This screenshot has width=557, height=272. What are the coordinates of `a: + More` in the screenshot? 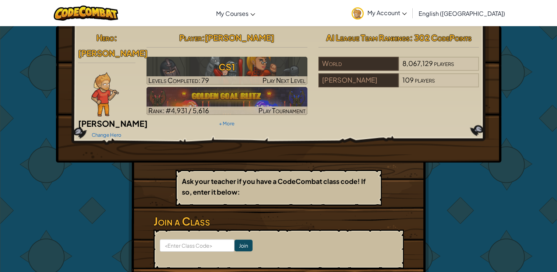 It's located at (227, 123).